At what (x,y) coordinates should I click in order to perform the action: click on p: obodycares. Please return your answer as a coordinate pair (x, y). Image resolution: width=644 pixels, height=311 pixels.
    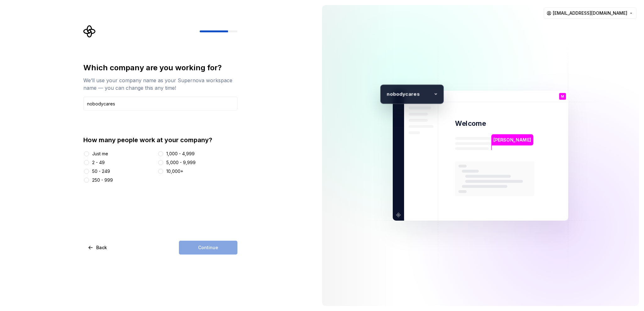
    Looking at the image, I should click on (410, 94).